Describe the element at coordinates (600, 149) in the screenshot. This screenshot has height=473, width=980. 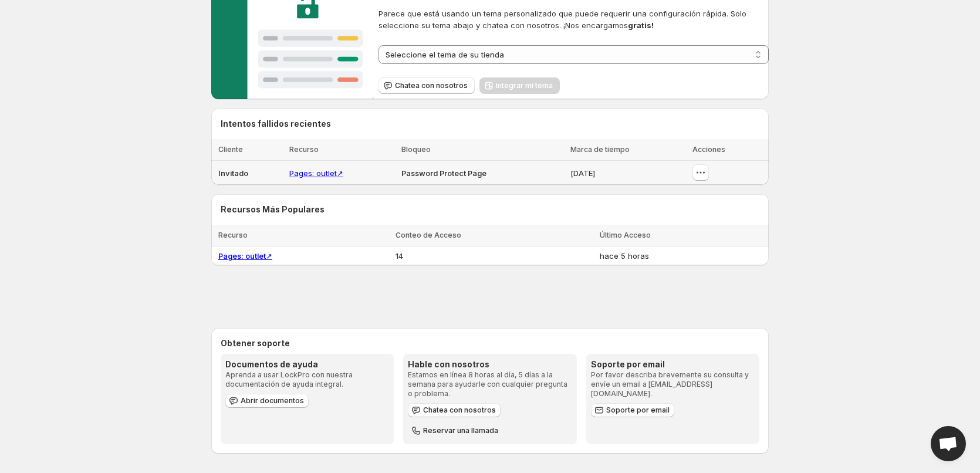
I see `span: Marca de tiempo` at that location.